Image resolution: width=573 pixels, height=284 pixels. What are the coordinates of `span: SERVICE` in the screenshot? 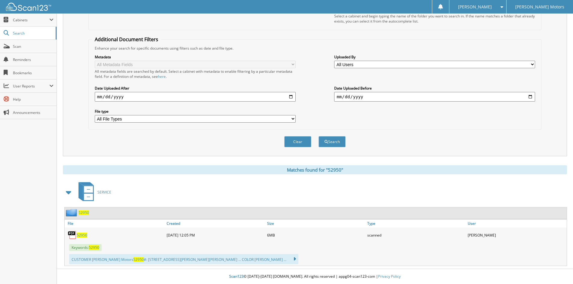 It's located at (104, 192).